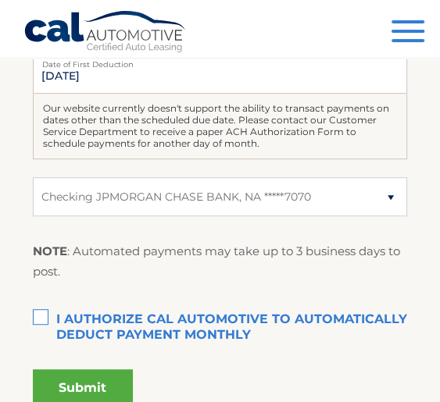 The height and width of the screenshot is (402, 440). I want to click on label: Date of First Deduction, so click(220, 61).